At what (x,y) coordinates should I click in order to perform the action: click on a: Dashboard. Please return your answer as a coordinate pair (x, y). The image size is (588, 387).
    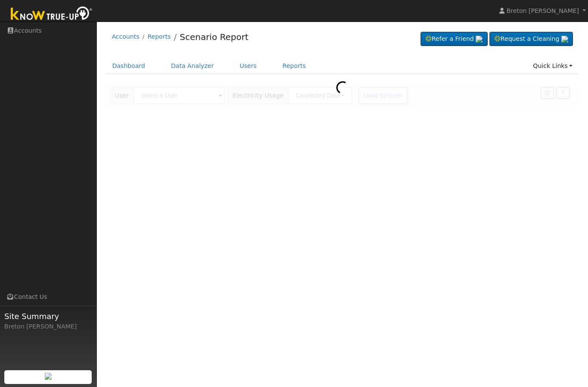
    Looking at the image, I should click on (129, 66).